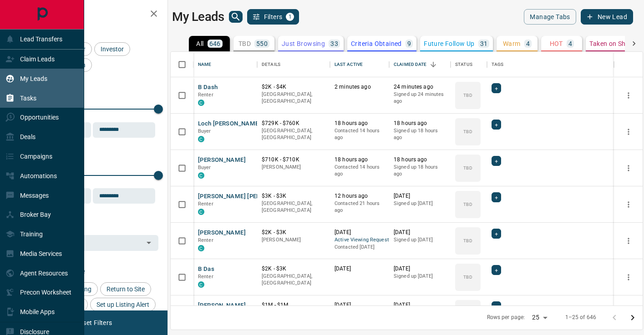 Image resolution: width=644 pixels, height=335 pixels. I want to click on p: Future Follow Up, so click(449, 44).